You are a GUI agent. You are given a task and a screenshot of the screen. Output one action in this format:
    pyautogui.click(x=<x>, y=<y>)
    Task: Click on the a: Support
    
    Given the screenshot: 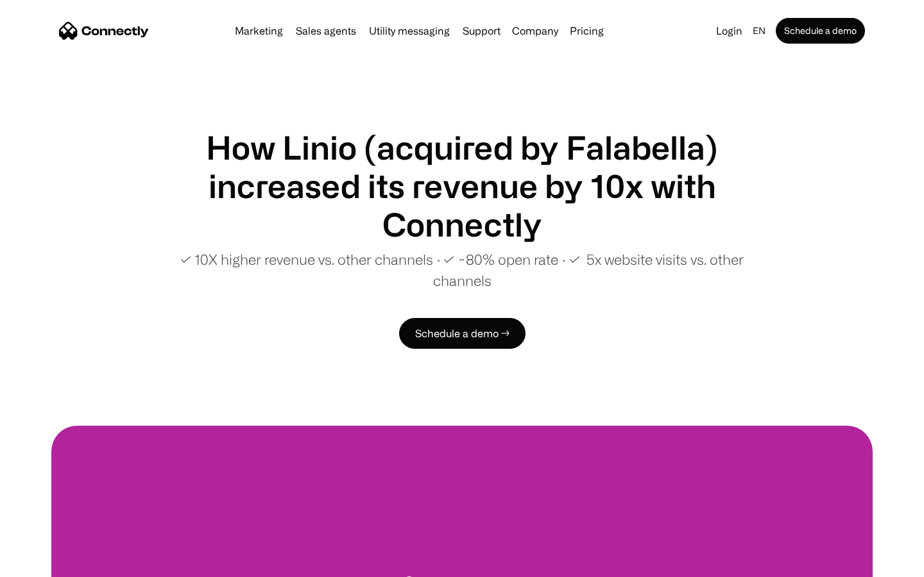 What is the action you would take?
    pyautogui.click(x=481, y=31)
    